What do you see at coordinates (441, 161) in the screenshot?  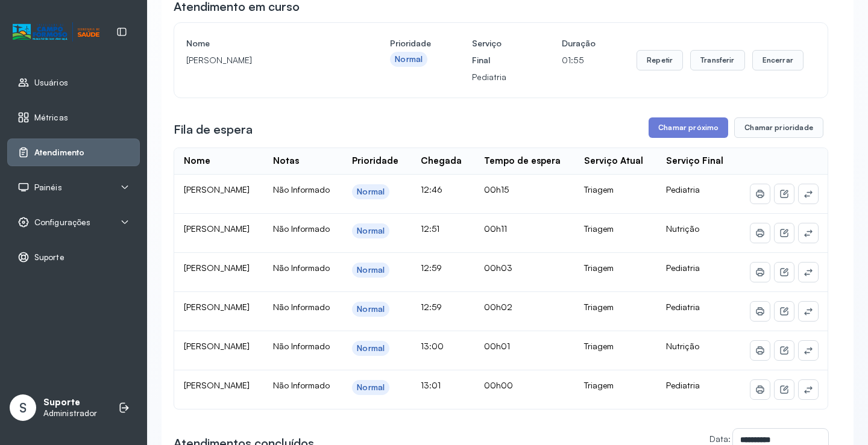 I see `div: Chegada` at bounding box center [441, 161].